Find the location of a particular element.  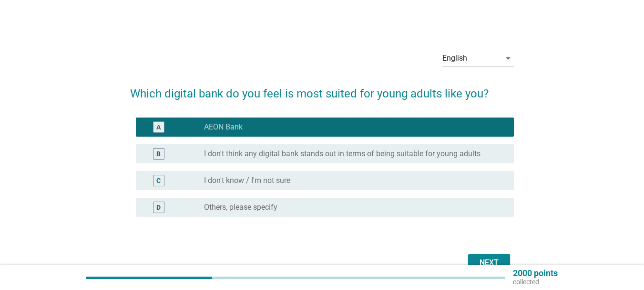

div: Next is located at coordinates (489, 262).